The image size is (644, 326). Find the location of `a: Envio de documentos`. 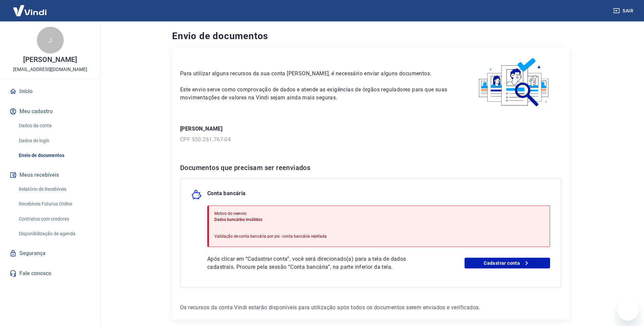

a: Envio de documentos is located at coordinates (54, 155).